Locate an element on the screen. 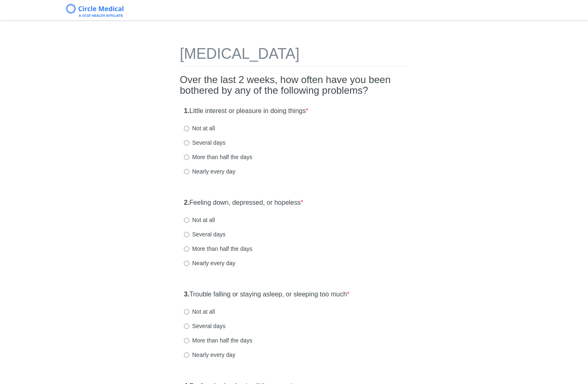  strong: 1. is located at coordinates (186, 111).